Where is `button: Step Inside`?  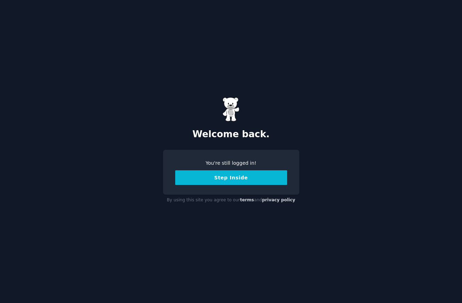
button: Step Inside is located at coordinates (231, 177).